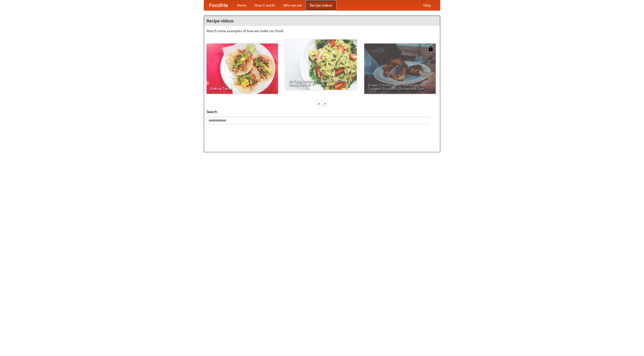 Image resolution: width=644 pixels, height=356 pixels. I want to click on a: Home, so click(242, 5).